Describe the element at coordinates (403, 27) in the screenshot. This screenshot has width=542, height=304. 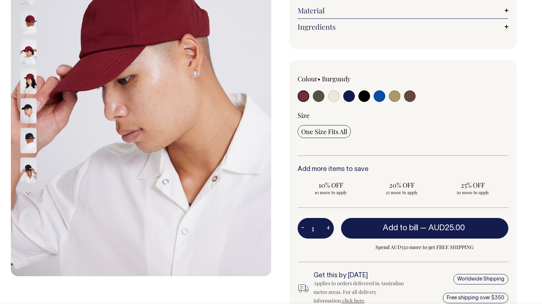
I see `a: Ingredients` at that location.